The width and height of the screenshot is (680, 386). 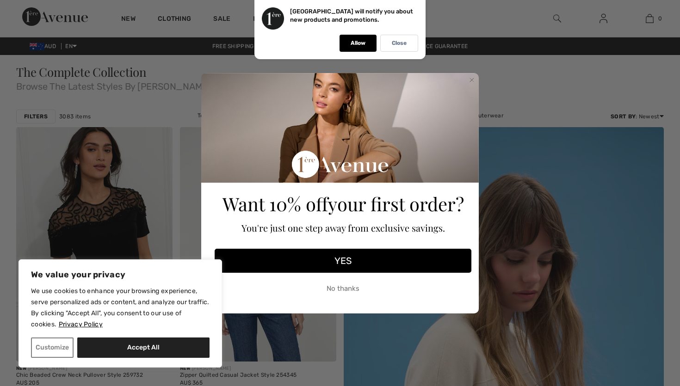 I want to click on span: your first order?, so click(x=396, y=203).